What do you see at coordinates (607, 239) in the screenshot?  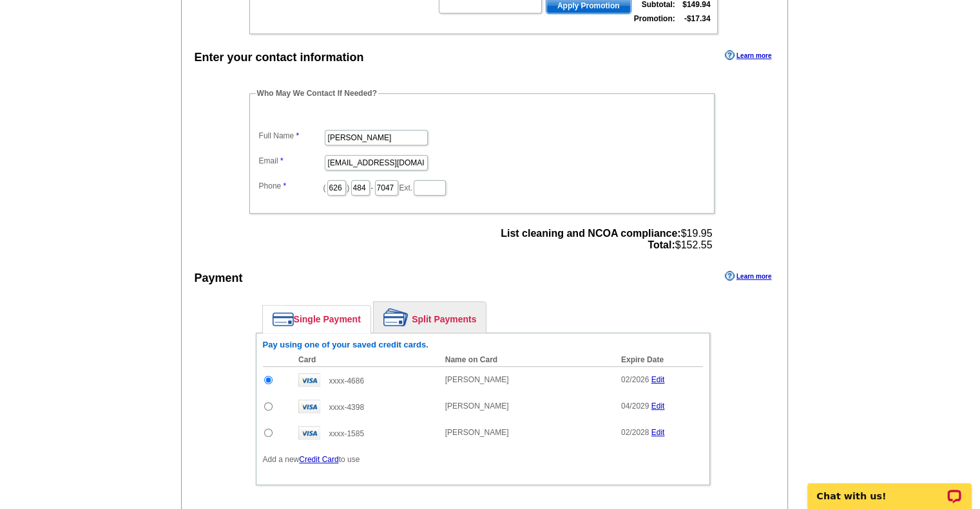 I see `span: $19.95 $152.55` at bounding box center [607, 239].